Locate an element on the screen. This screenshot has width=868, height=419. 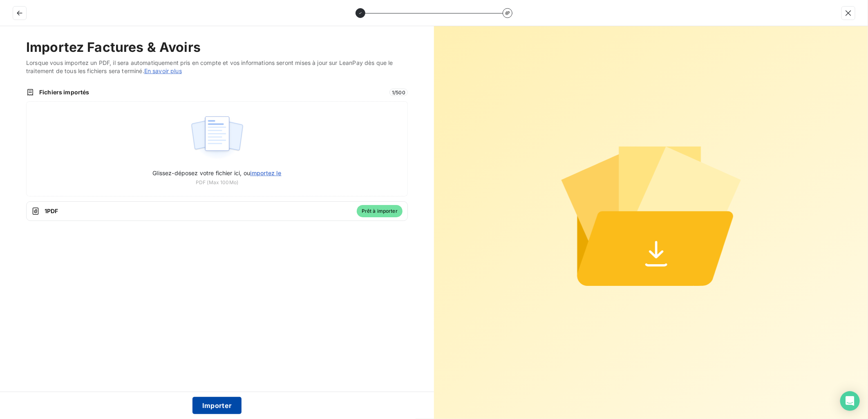
span: importez le is located at coordinates (266, 173).